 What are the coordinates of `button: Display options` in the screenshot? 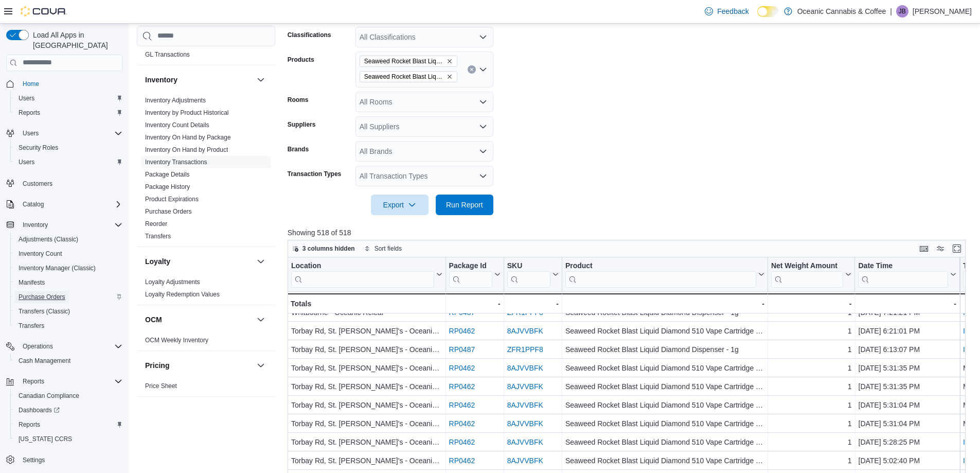 It's located at (941, 249).